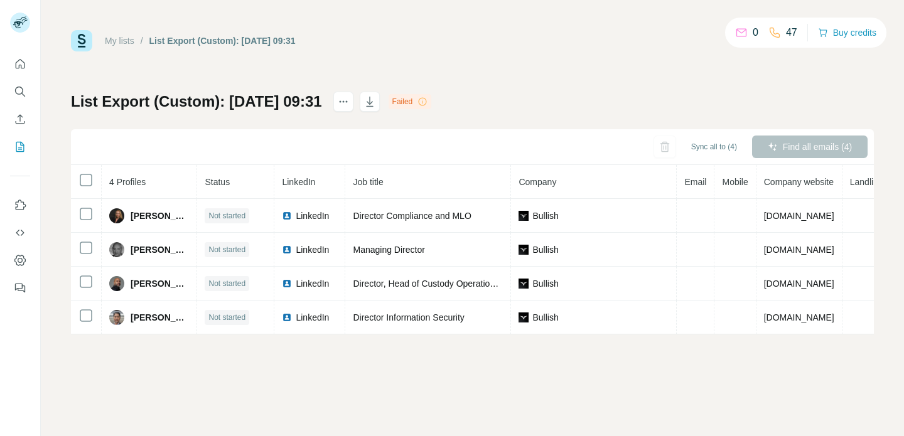  What do you see at coordinates (20, 260) in the screenshot?
I see `button: Dashboard` at bounding box center [20, 260].